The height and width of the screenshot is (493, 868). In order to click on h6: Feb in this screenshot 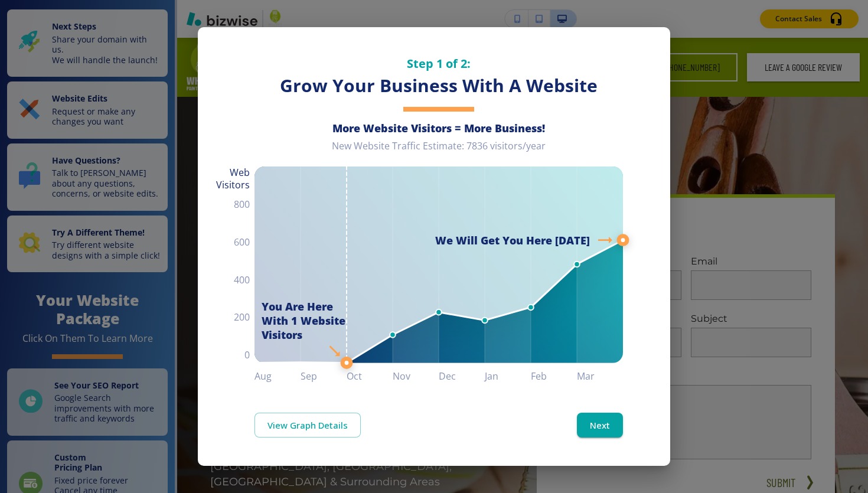, I will do `click(554, 376)`.